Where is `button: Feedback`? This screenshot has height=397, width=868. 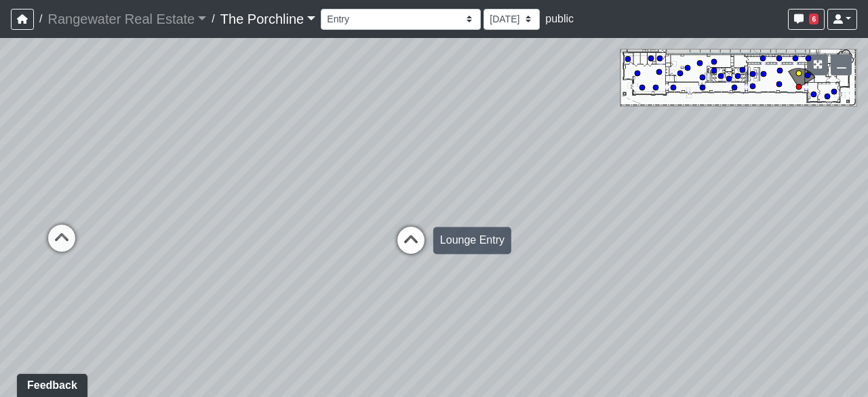 button: Feedback is located at coordinates (42, 15).